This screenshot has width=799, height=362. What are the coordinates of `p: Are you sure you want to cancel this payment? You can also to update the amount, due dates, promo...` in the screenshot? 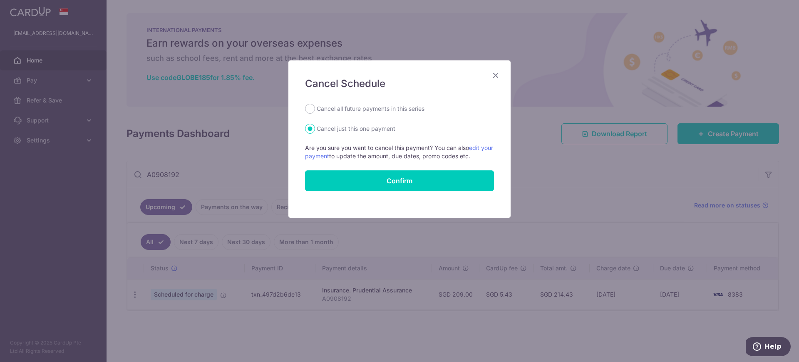 It's located at (399, 152).